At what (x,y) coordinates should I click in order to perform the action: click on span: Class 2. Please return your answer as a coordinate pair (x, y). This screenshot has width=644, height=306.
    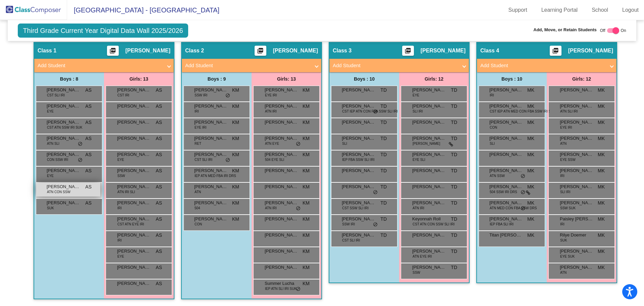
    Looking at the image, I should click on (194, 51).